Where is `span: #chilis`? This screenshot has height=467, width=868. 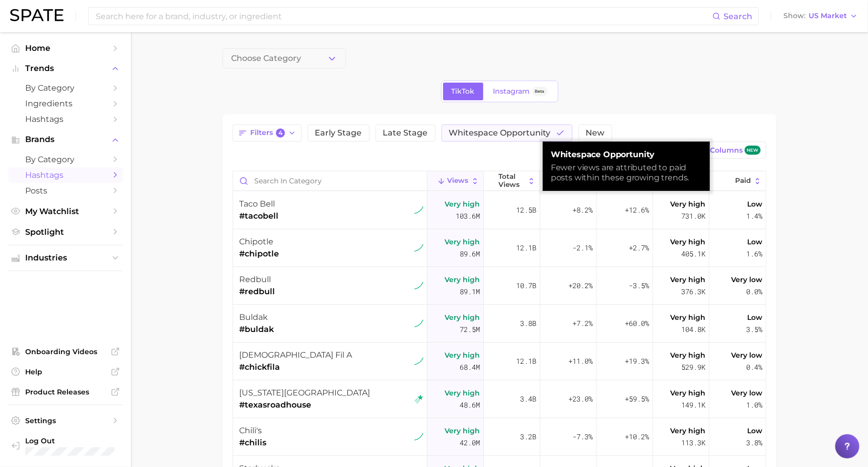 span: #chilis is located at coordinates (253, 443).